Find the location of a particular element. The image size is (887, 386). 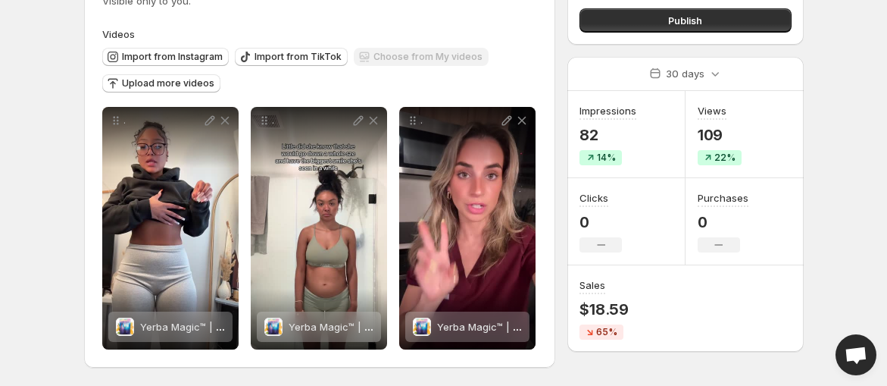

p: $18.59 is located at coordinates (604, 309).